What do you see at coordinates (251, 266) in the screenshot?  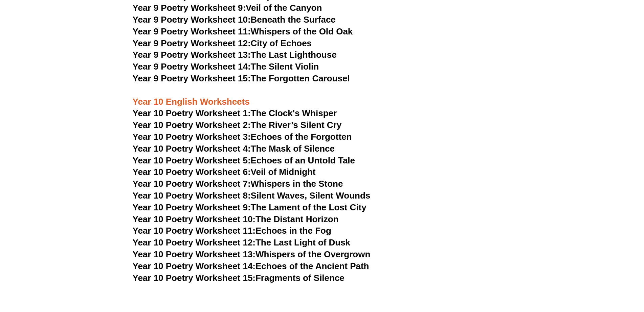 I see `a: Year 10 Poetry Worksheet 14:Echoes of the Ancient Path` at bounding box center [251, 266].